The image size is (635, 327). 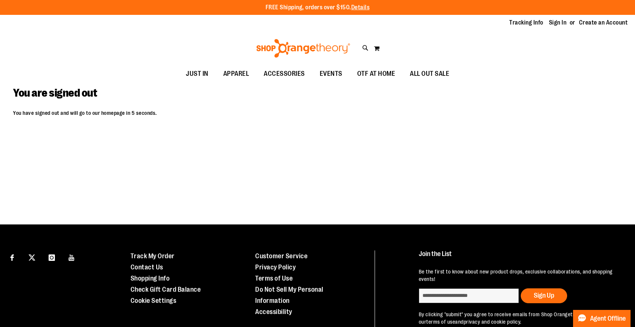 I want to click on span: Agent Offline, so click(x=608, y=318).